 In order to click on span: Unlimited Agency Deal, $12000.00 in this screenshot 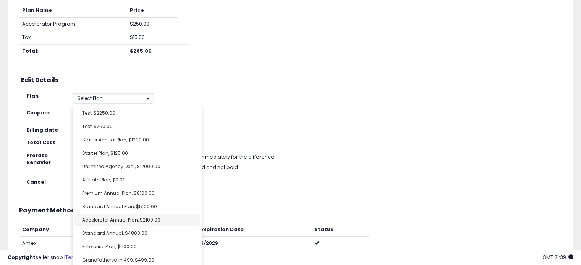, I will do `click(121, 166)`.